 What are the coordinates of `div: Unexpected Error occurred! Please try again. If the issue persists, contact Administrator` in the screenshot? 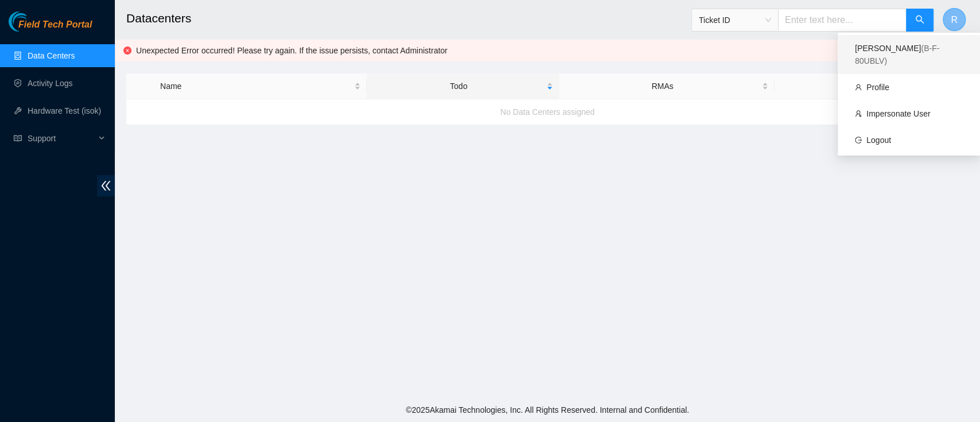 It's located at (547, 50).